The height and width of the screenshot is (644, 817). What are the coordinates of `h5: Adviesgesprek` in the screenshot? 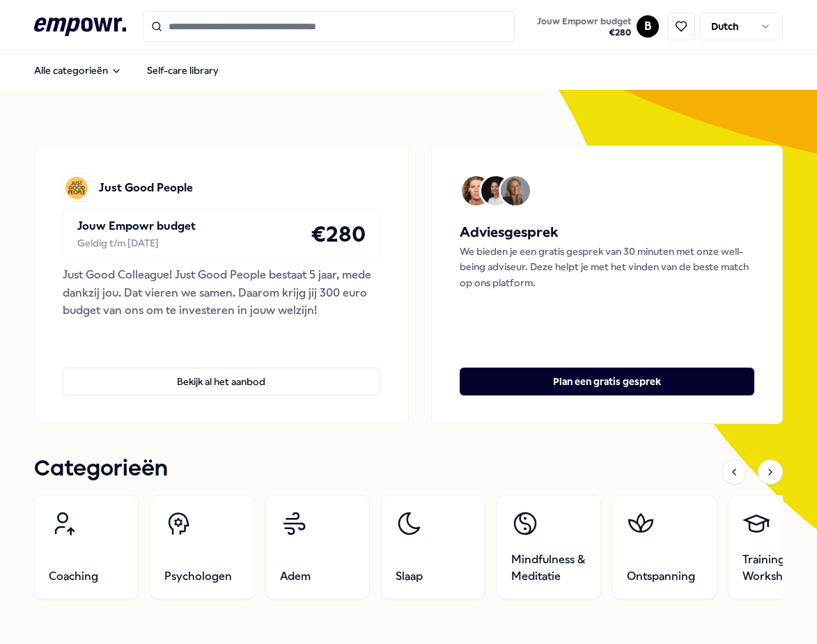 It's located at (607, 233).